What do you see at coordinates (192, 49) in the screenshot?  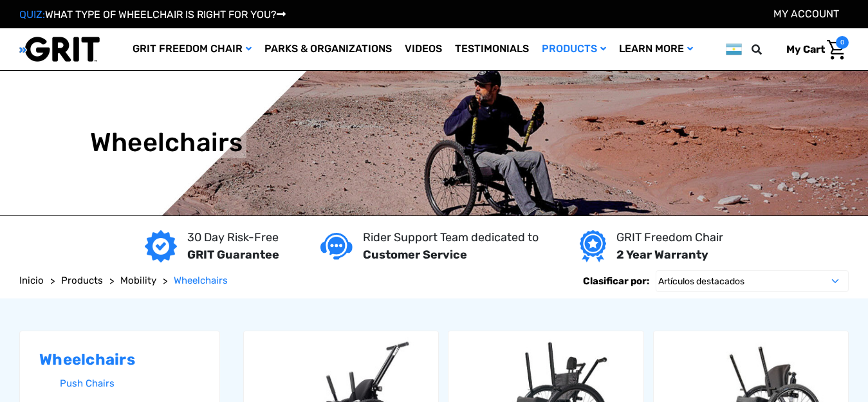 I see `a: GRIT Freedom Chair` at bounding box center [192, 49].